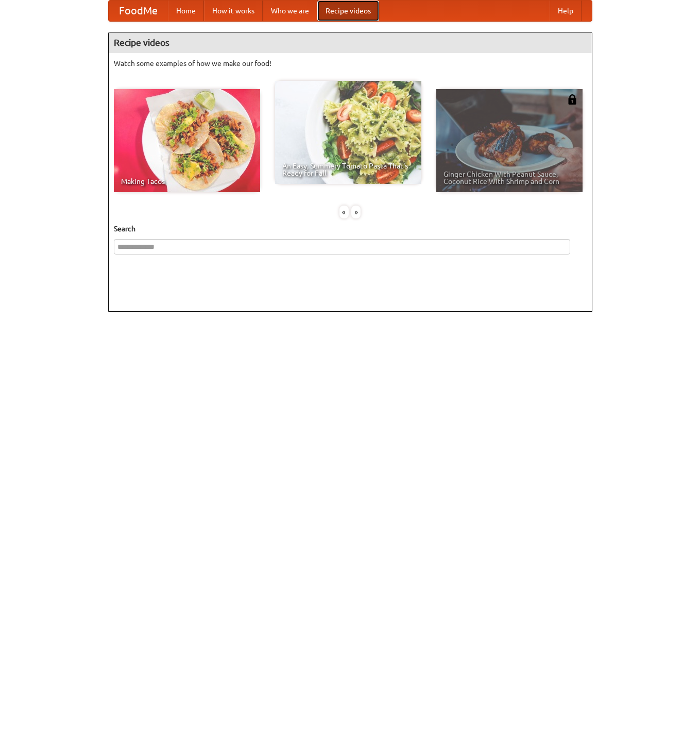  I want to click on h5: Search, so click(350, 228).